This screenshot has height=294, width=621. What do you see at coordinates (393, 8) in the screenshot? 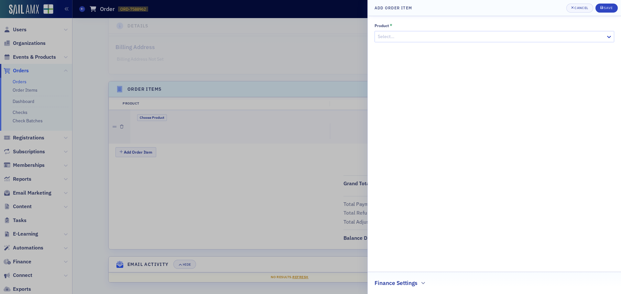
I see `h4: Add Order Item` at bounding box center [393, 8].